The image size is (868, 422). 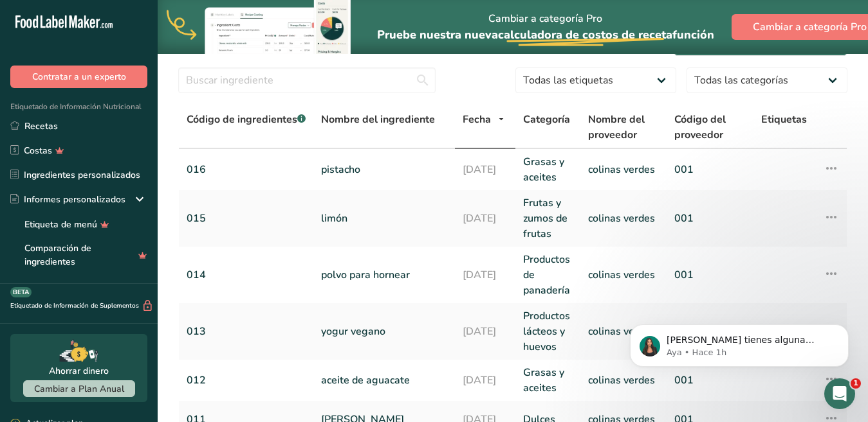 What do you see at coordinates (546, 120) in the screenshot?
I see `font: Categoría` at bounding box center [546, 120].